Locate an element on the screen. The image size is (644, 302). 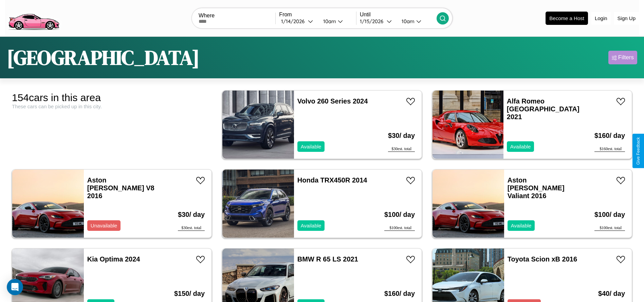
a: Kia Optima 2024 is located at coordinates (114, 259).